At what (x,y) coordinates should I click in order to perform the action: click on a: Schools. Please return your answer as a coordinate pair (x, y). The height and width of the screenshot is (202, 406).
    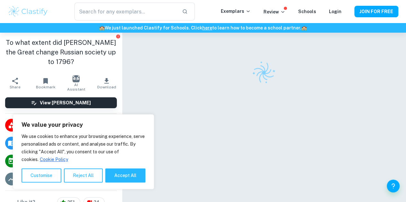
    Looking at the image, I should click on (307, 12).